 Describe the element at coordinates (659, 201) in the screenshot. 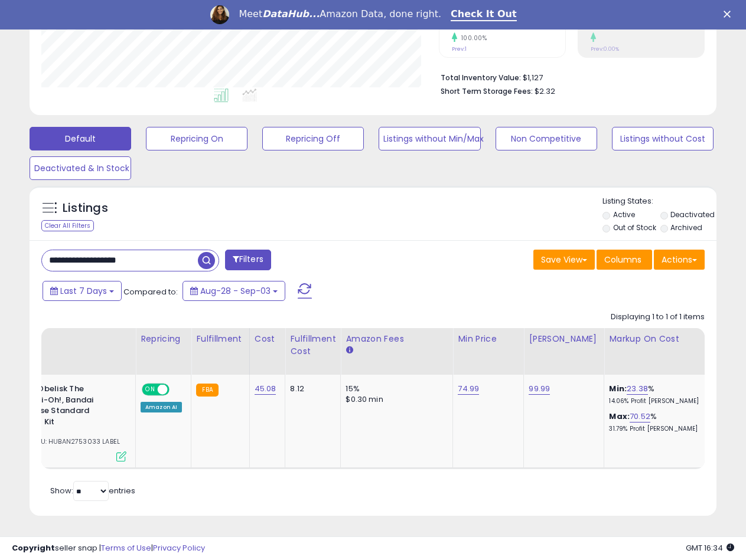

I see `p: Listing States:` at that location.